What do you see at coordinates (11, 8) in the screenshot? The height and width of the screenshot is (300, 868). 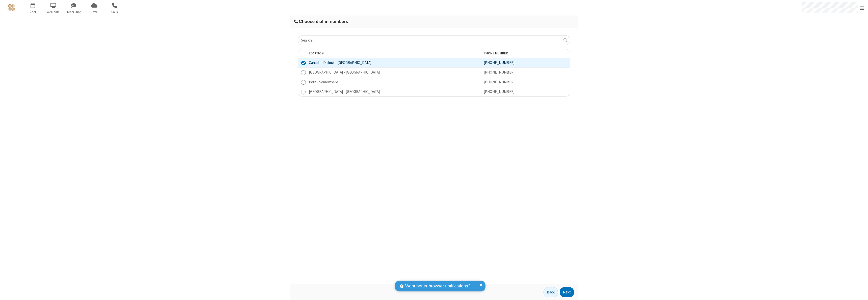 I see `img: QA Selenium DO NOT DELETE OR CHANGE` at bounding box center [11, 8].